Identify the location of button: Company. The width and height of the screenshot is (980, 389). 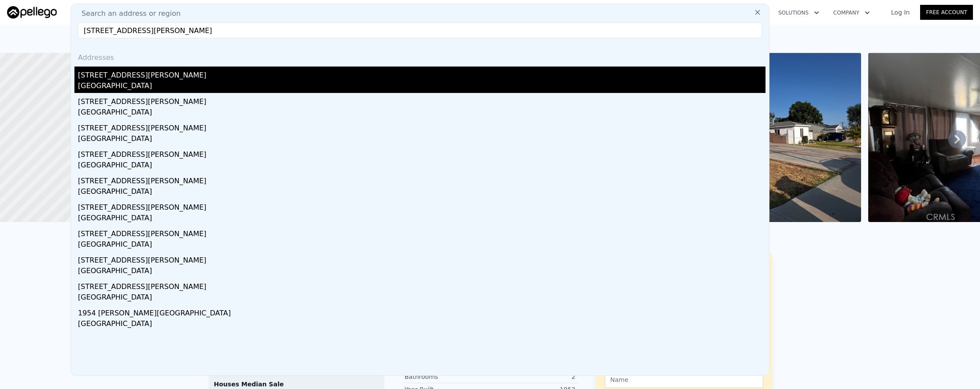
(852, 13).